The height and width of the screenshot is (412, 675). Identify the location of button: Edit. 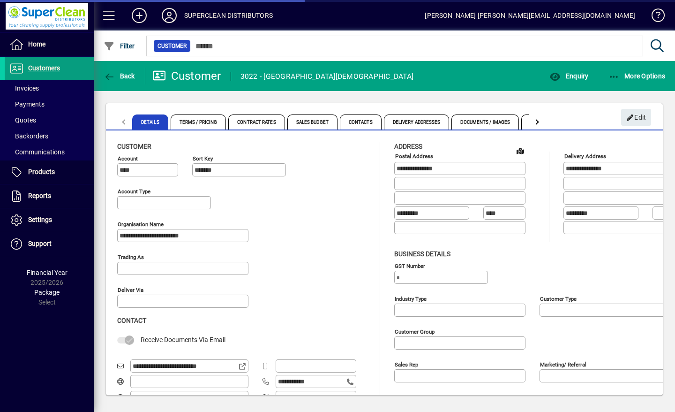
(636, 117).